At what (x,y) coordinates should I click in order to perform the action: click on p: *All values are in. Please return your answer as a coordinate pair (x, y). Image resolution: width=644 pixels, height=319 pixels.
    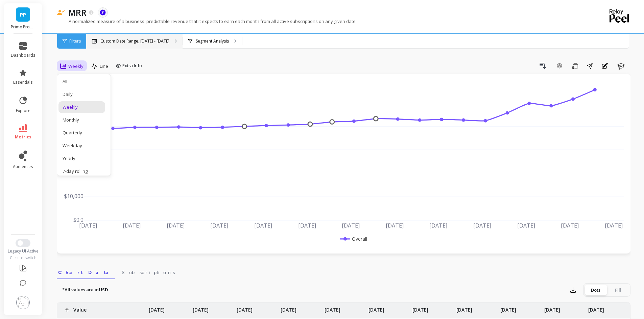
    Looking at the image, I should click on (86, 290).